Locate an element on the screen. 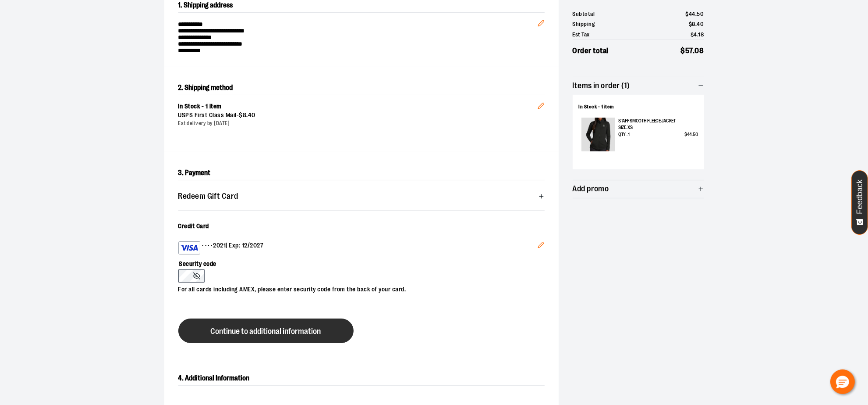 The width and height of the screenshot is (868, 405). h2: 4. Additional Information is located at coordinates (362, 378).